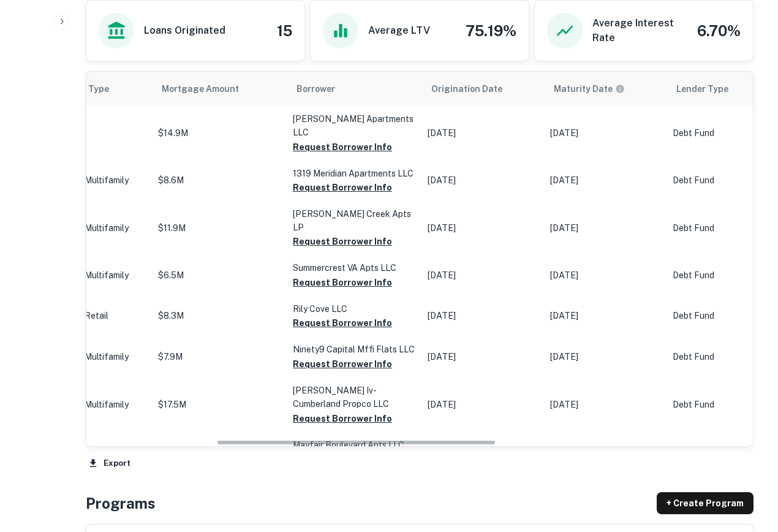  Describe the element at coordinates (110, 463) in the screenshot. I see `button: Export` at that location.